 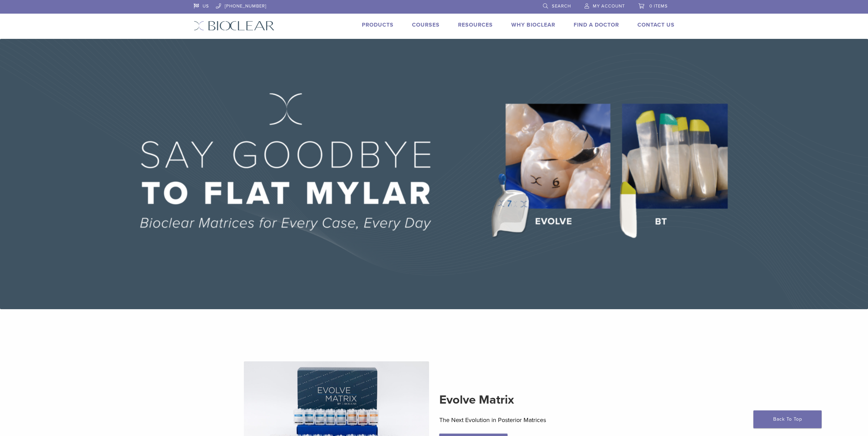 What do you see at coordinates (788, 419) in the screenshot?
I see `a: Back To Top` at bounding box center [788, 419].